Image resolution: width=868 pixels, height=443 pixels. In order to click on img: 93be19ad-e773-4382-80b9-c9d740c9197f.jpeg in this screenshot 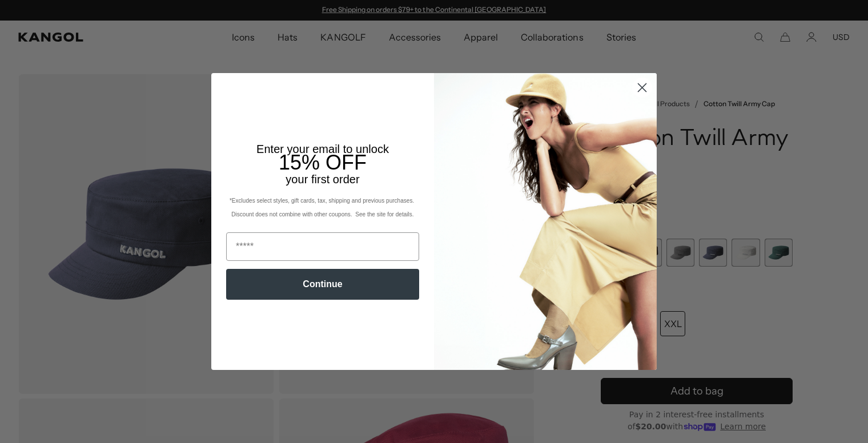, I will do `click(545, 221)`.